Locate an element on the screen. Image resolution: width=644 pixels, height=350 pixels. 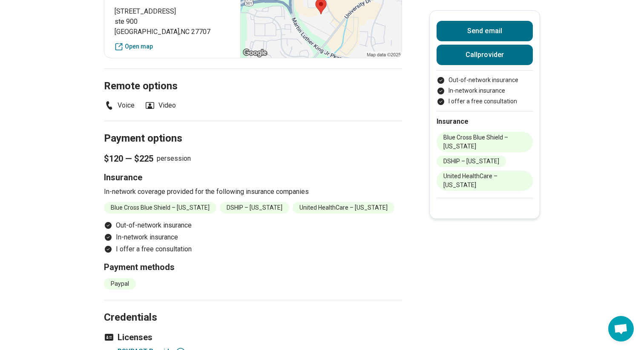
h3: Insurance is located at coordinates (253, 178).